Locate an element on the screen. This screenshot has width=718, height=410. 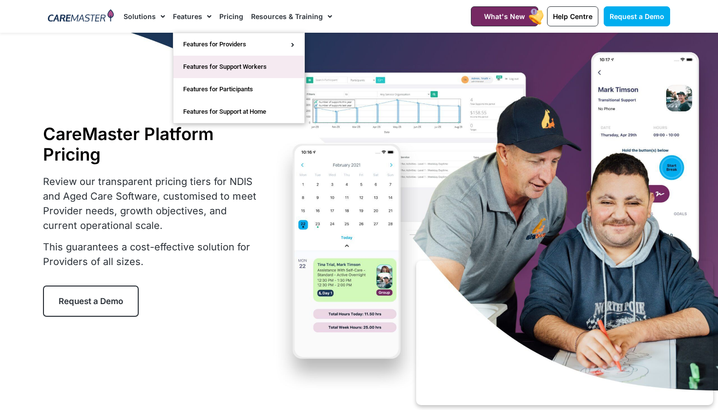
a: Features for Providers is located at coordinates (239, 44).